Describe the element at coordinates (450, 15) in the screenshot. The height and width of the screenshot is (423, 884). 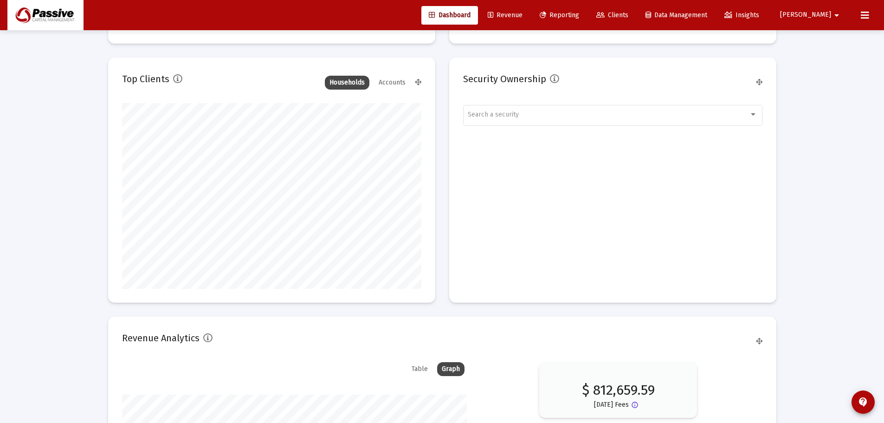
I see `a: Dashboard` at that location.